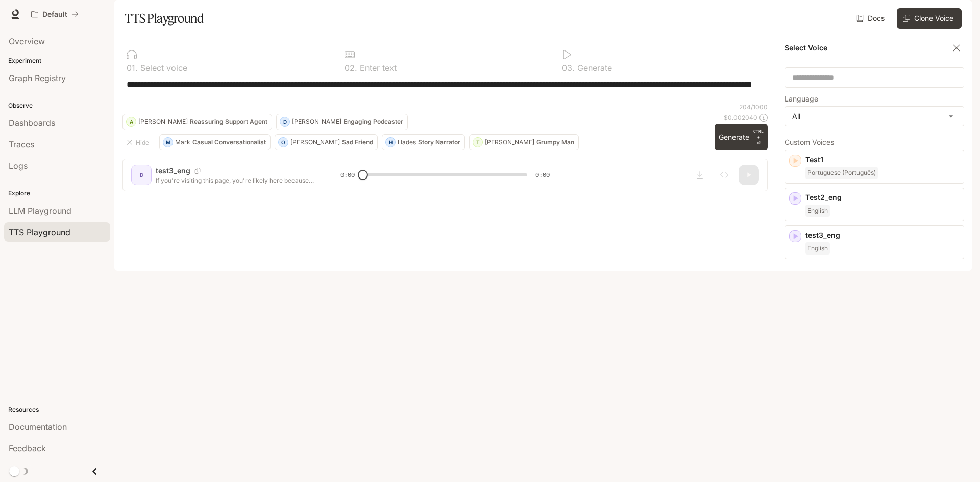 This screenshot has height=482, width=980. I want to click on button: Hide, so click(139, 143).